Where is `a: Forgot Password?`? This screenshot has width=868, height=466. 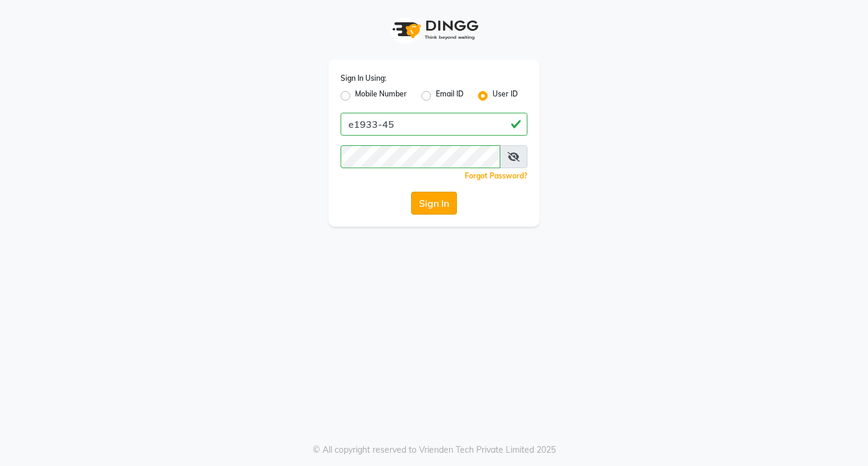 a: Forgot Password? is located at coordinates (496, 175).